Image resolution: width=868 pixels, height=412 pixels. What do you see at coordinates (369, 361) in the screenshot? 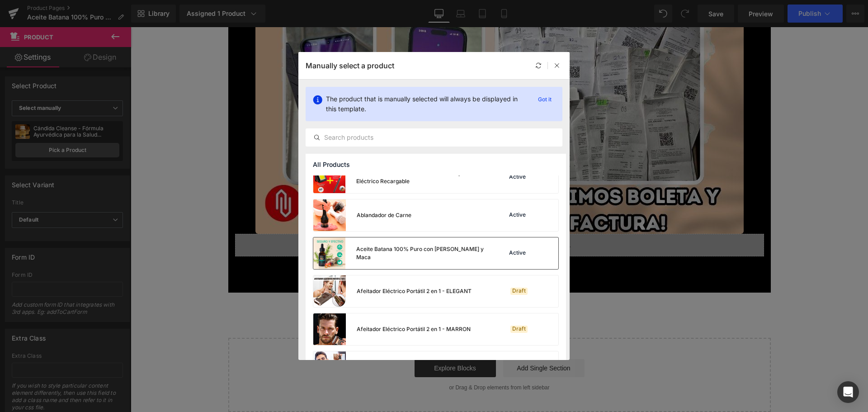
I see `p: or Drag & Drop elements from left sidebar` at bounding box center [369, 361].